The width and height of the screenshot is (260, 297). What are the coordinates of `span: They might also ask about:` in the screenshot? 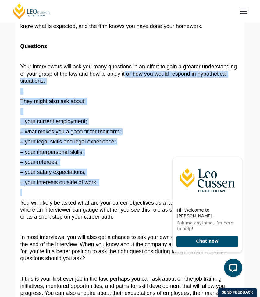 It's located at (53, 101).